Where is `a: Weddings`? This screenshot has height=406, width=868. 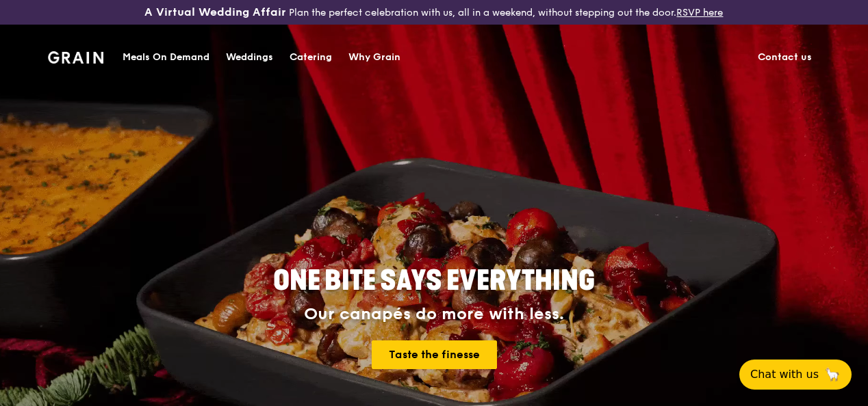 a: Weddings is located at coordinates (249, 58).